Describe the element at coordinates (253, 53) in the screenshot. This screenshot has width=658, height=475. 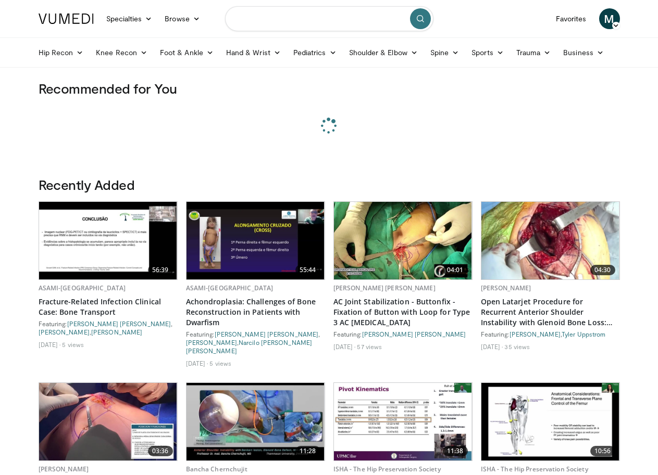
I see `a: Hand & Wrist` at that location.